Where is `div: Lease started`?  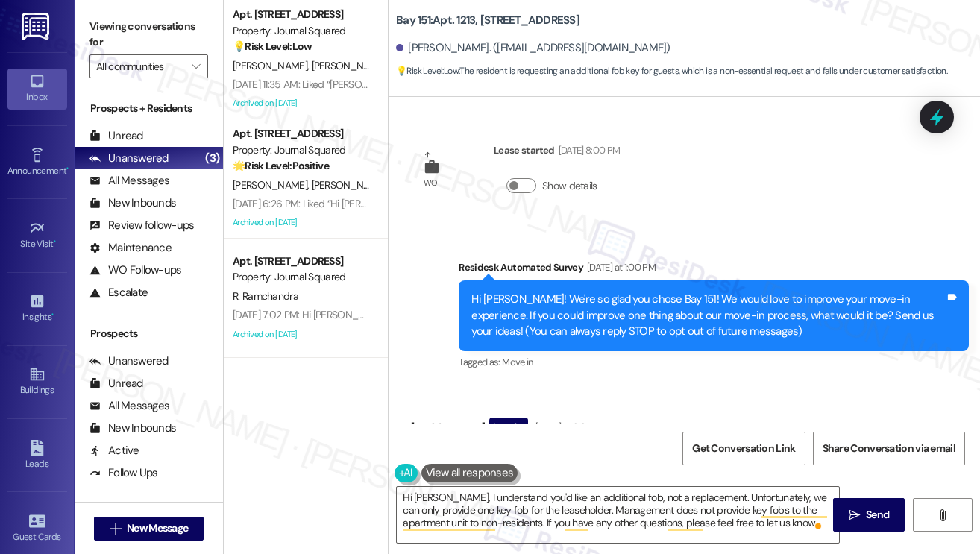
div: Lease started is located at coordinates (557, 153).